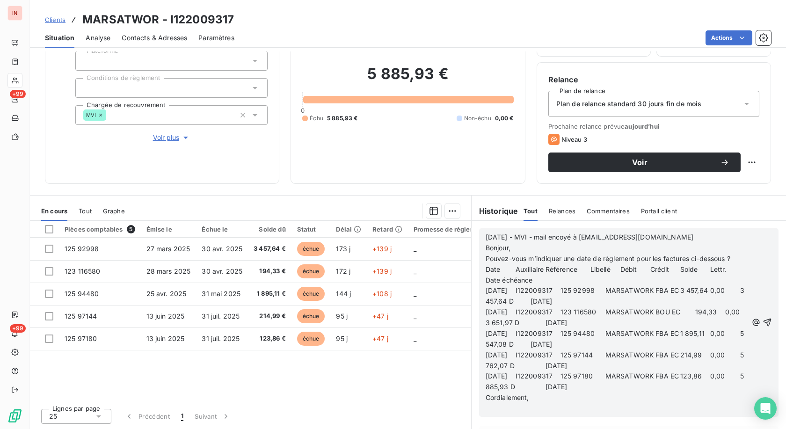 This screenshot has width=786, height=429. Describe the element at coordinates (216, 38) in the screenshot. I see `span: Paramètres` at that location.